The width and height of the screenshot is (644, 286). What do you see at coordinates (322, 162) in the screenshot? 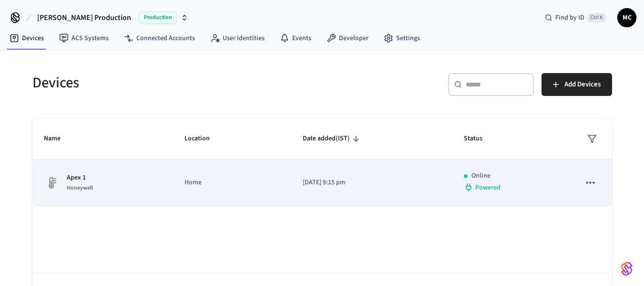
I see `table: sticky table` at bounding box center [322, 162].